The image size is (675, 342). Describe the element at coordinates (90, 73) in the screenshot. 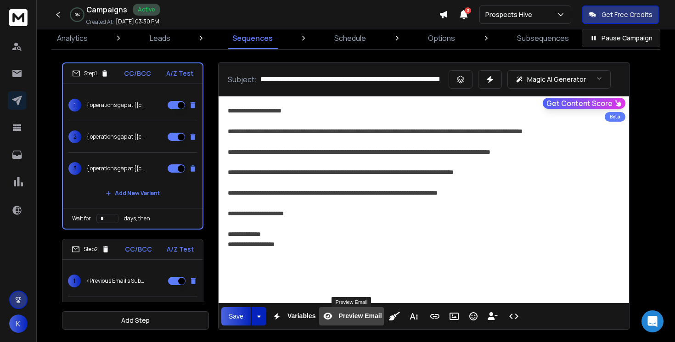

I see `div: Step 1` at that location.